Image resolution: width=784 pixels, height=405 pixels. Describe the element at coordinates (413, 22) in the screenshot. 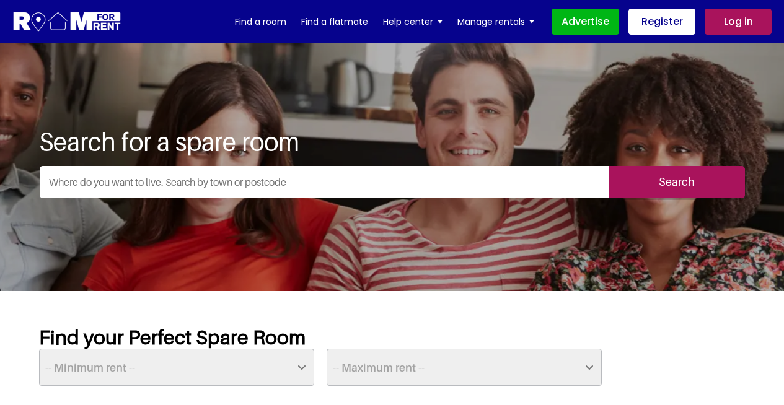

I see `a: Help center` at that location.